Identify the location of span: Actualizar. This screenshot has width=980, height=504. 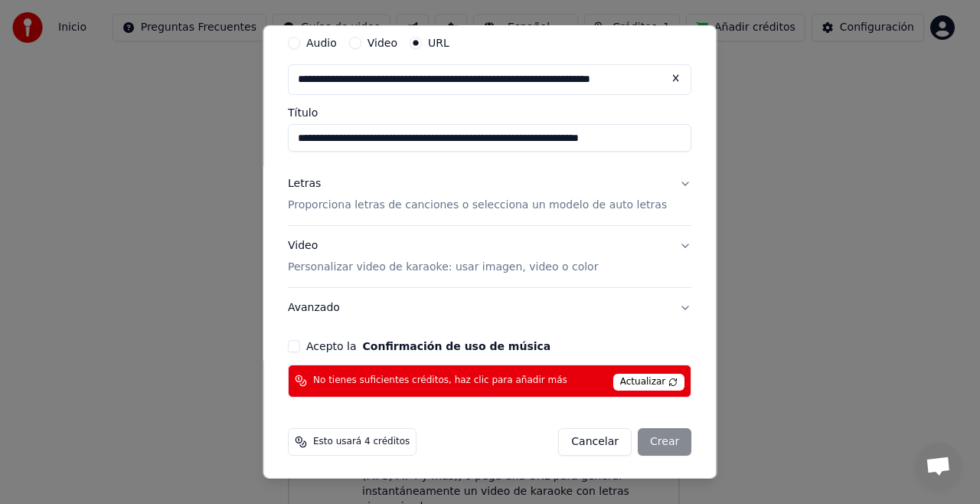
(649, 382).